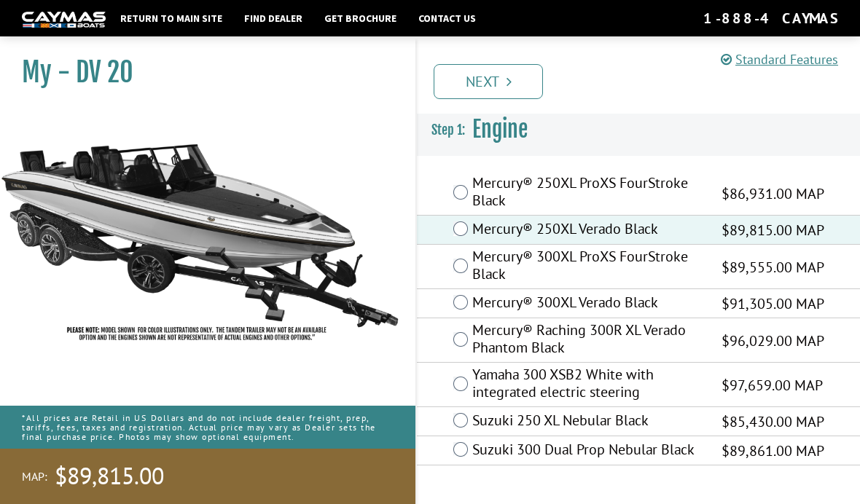 The height and width of the screenshot is (504, 860). What do you see at coordinates (770, 18) in the screenshot?
I see `div: 1-888-4CAYMAS` at bounding box center [770, 18].